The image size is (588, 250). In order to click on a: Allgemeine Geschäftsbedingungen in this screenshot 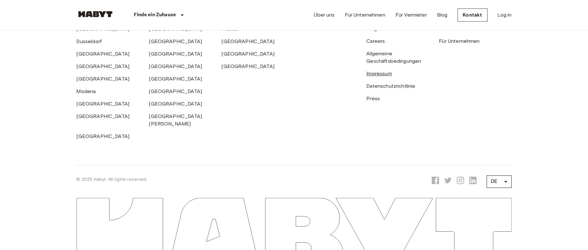, I will do `click(394, 57)`.